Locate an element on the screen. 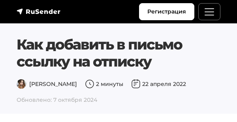 The width and height of the screenshot is (237, 122). span: 2 минуты is located at coordinates (104, 84).